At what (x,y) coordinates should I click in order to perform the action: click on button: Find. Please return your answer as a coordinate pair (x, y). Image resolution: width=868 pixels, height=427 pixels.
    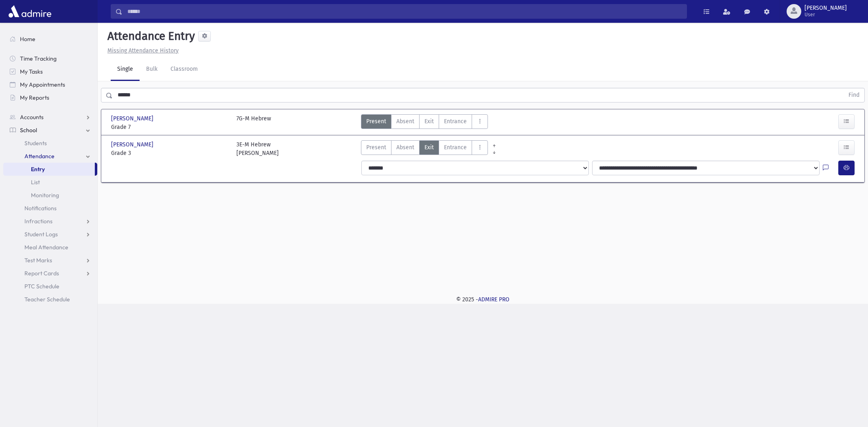
    Looking at the image, I should click on (854, 95).